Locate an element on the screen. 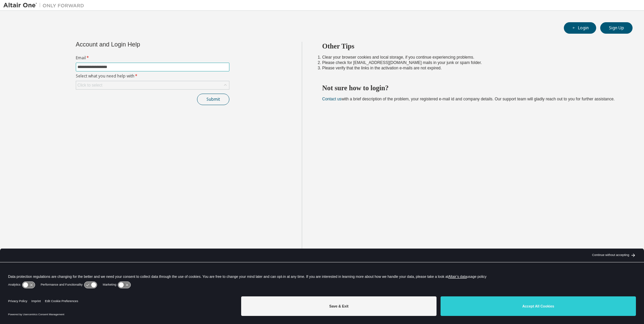 The width and height of the screenshot is (644, 324). label: Select what you need help with is located at coordinates (152, 76).